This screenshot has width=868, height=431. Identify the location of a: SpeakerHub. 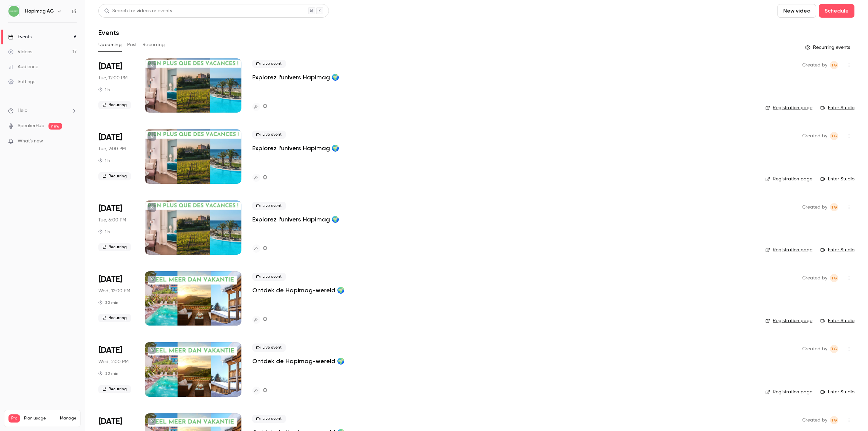
(31, 126).